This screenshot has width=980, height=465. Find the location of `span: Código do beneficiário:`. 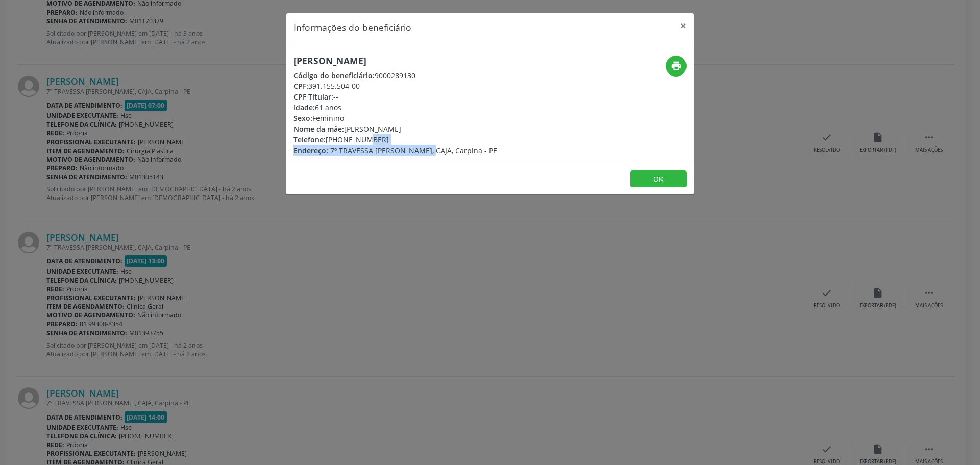

span: Código do beneficiário: is located at coordinates (334, 75).